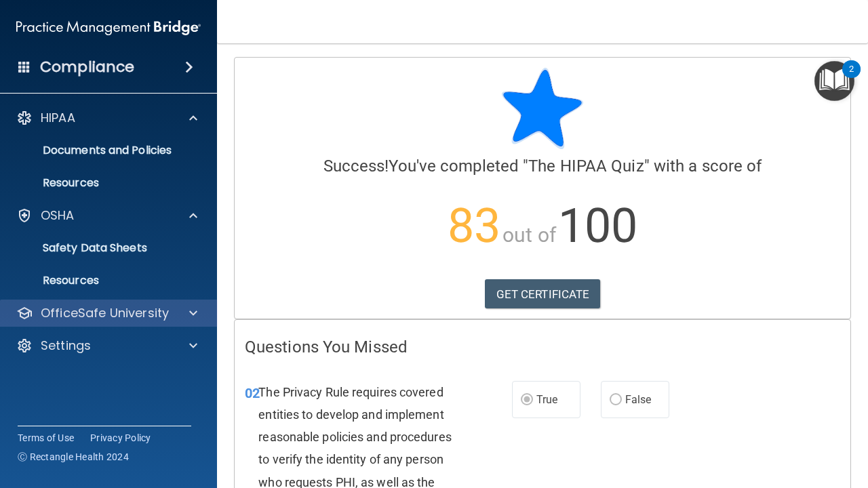 The height and width of the screenshot is (488, 868). Describe the element at coordinates (542, 294) in the screenshot. I see `a: GET CERTIFICATE` at that location.